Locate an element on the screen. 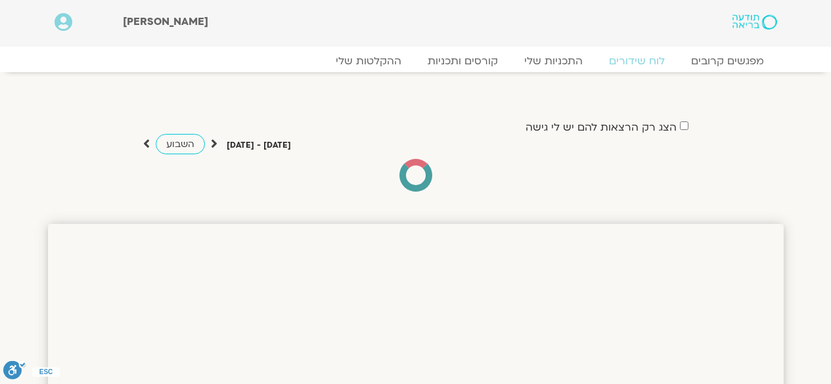  span: השבוע is located at coordinates (180, 144).